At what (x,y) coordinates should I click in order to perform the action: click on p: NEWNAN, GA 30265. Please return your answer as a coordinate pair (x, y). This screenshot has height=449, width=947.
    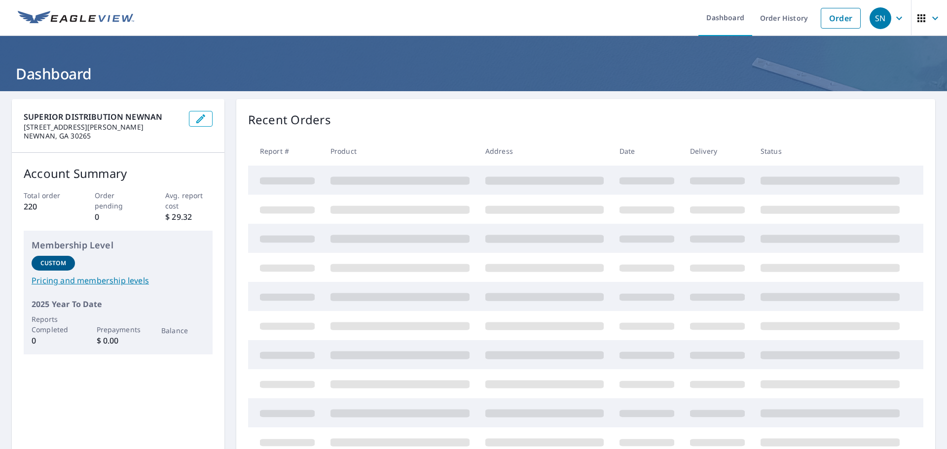
    Looking at the image, I should click on (102, 136).